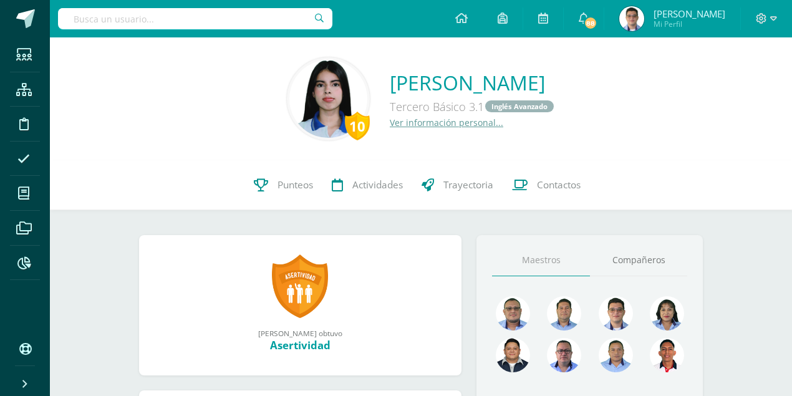 The image size is (792, 396). I want to click on img: 99962f3fa423c9b8099341731b303440.png, so click(512, 313).